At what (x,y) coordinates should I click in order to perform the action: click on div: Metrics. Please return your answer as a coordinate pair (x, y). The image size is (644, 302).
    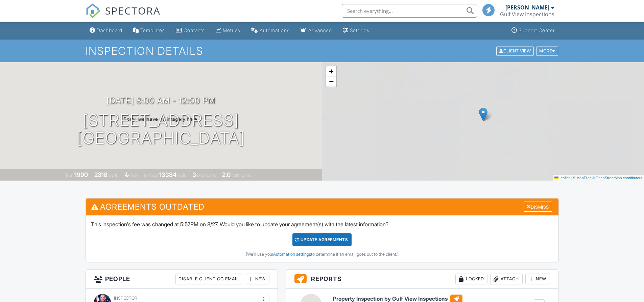
    Looking at the image, I should click on (232, 30).